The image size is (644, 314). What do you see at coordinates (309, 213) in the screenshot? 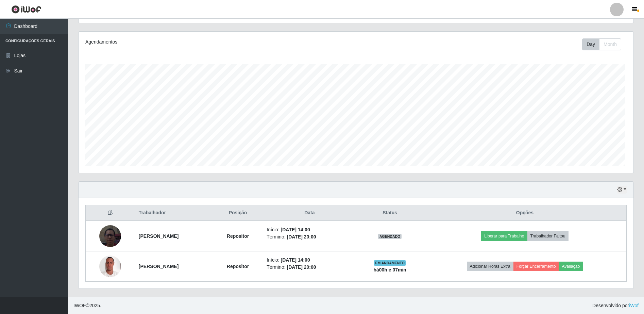
I see `th: Data` at bounding box center [309, 213].